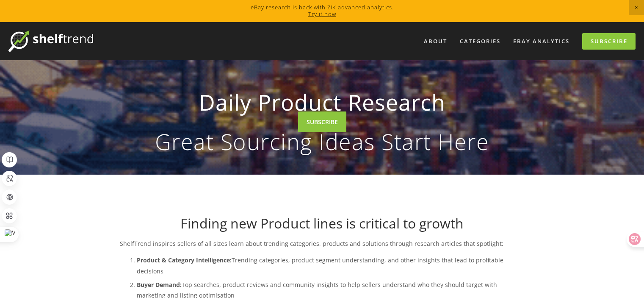 The width and height of the screenshot is (644, 298). What do you see at coordinates (322, 243) in the screenshot?
I see `p: ShelfTrend inspires sellers of all sizes learn about trending categories, products and solutions ...` at bounding box center [322, 243].